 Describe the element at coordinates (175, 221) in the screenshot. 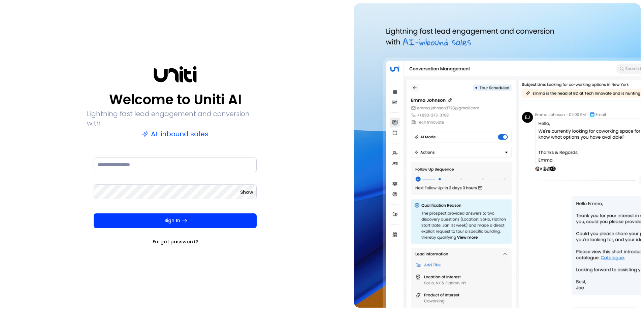

I see `button: Sign In` at that location.